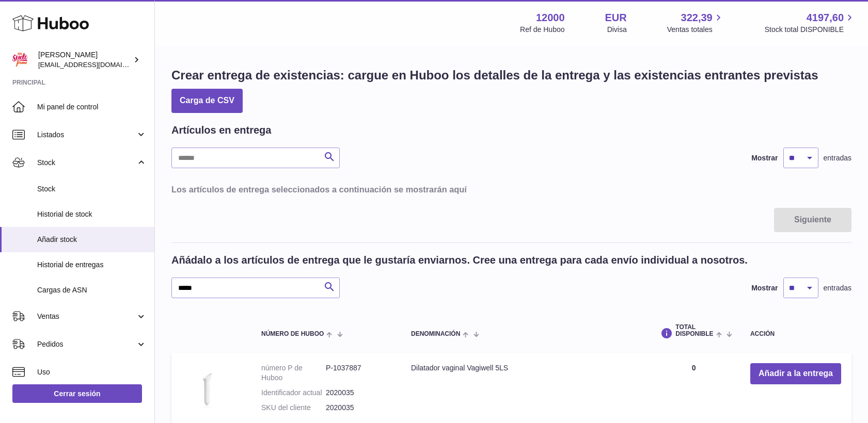  What do you see at coordinates (810, 29) in the screenshot?
I see `span: Stock total DISPONIBLE` at bounding box center [810, 29].